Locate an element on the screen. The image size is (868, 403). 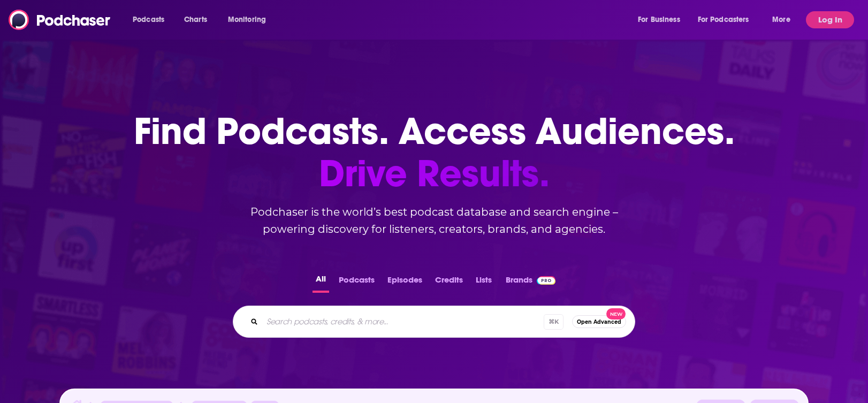
a: BrandsPodchaser Pro is located at coordinates (531, 282).